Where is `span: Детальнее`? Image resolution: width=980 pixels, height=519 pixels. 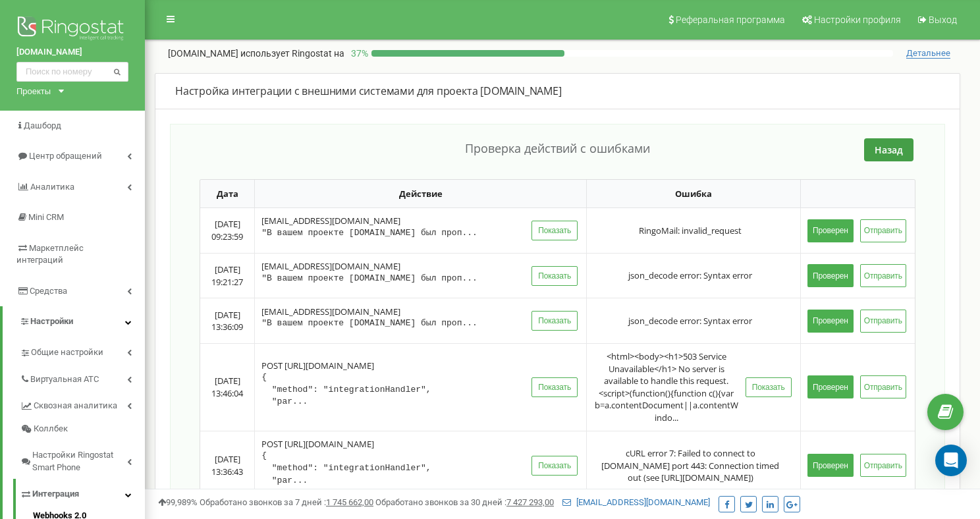
span: Детальнее is located at coordinates (928, 53).